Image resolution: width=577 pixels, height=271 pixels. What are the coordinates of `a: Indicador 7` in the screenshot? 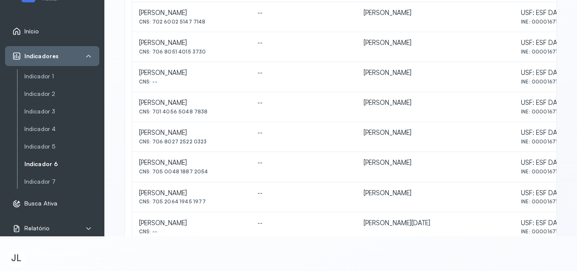 It's located at (62, 181).